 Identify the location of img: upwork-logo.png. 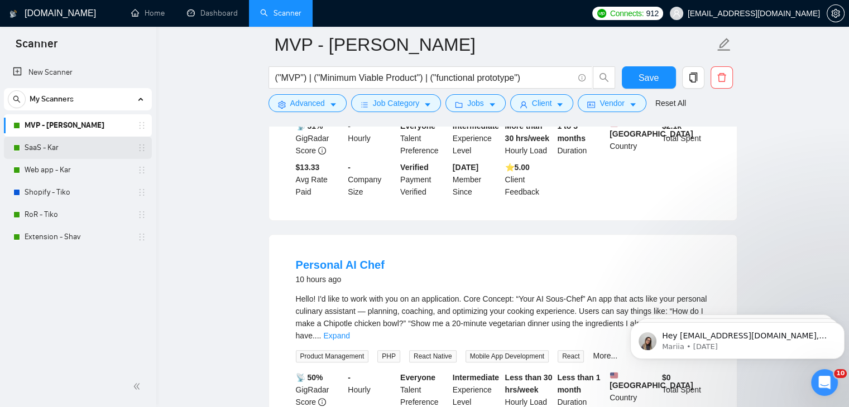
(602, 13).